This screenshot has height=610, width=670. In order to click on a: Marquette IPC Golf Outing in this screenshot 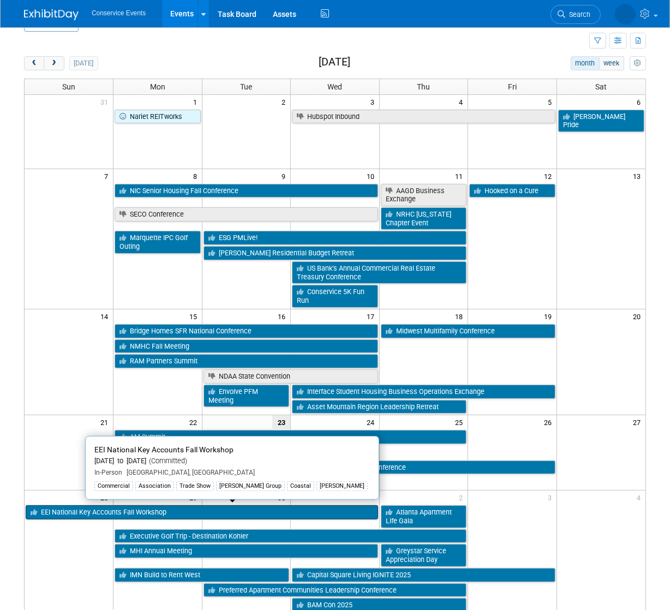, I will do `click(158, 242)`.